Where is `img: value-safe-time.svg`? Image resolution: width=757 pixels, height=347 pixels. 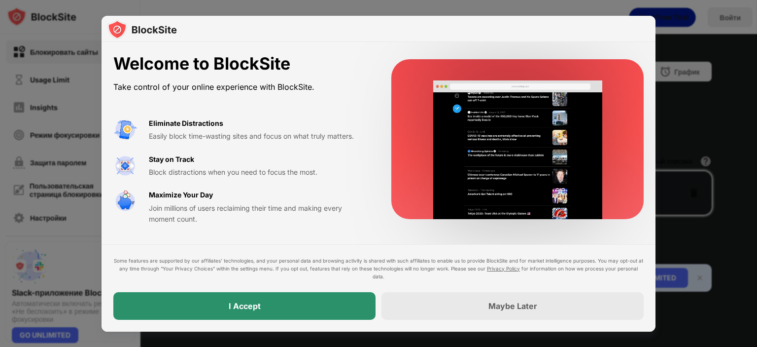
img: value-safe-time.svg is located at coordinates (125, 201).